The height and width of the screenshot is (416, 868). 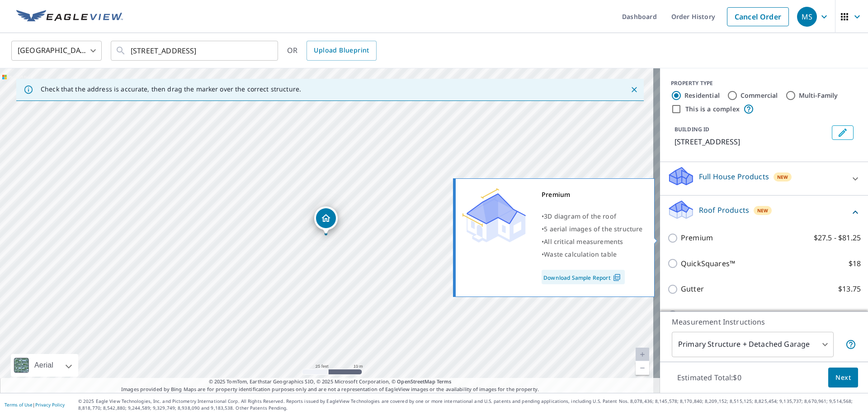 I want to click on p: Gutter, so click(x=692, y=289).